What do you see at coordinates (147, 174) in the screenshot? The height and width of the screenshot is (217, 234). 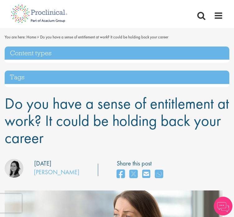 I see `a: share on email` at bounding box center [147, 174].